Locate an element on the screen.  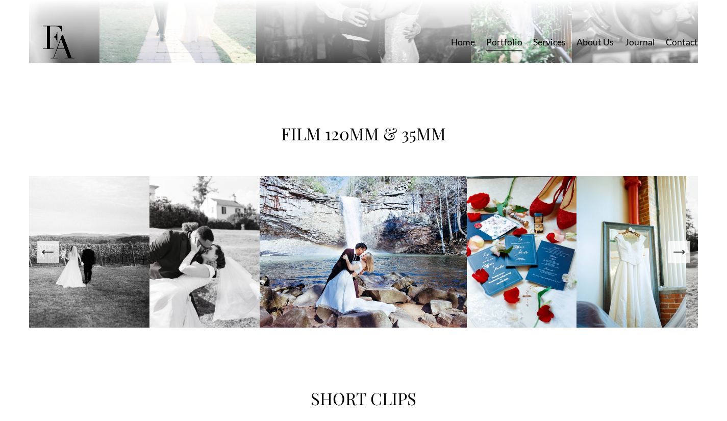
a: Contact is located at coordinates (681, 42).